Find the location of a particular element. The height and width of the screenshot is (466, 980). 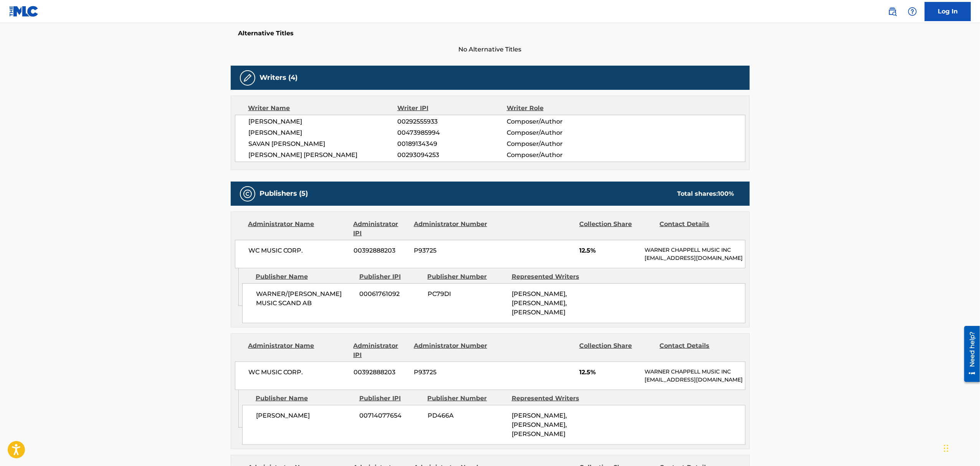

div: Writer IPI is located at coordinates (452, 108).